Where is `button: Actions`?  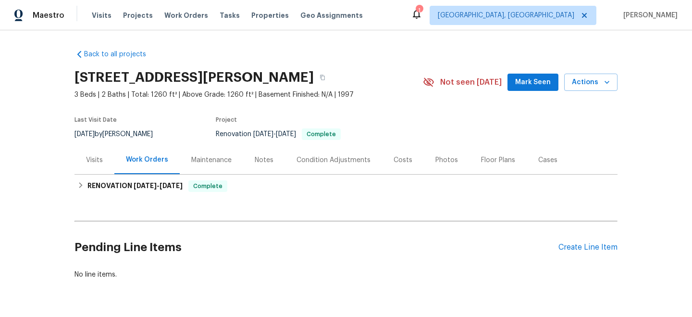
button: Actions is located at coordinates (591, 82).